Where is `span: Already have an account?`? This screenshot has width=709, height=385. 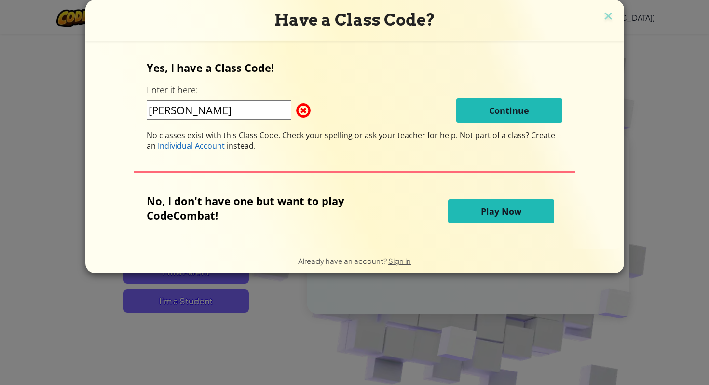
span: Already have an account? is located at coordinates (343, 260).